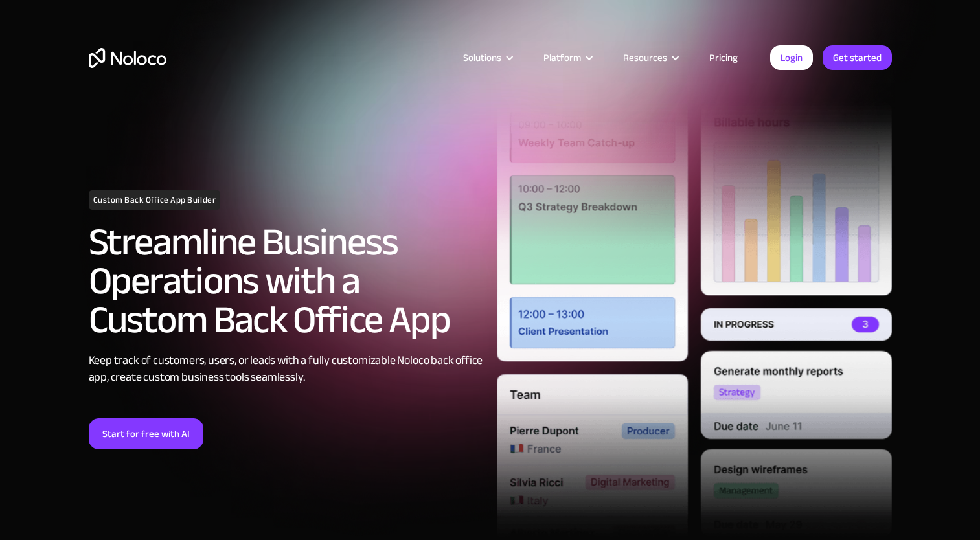 The height and width of the screenshot is (540, 980). I want to click on div: Keep track of customers, users, or leads with a fully customizable Noloco back office app, create..., so click(286, 369).